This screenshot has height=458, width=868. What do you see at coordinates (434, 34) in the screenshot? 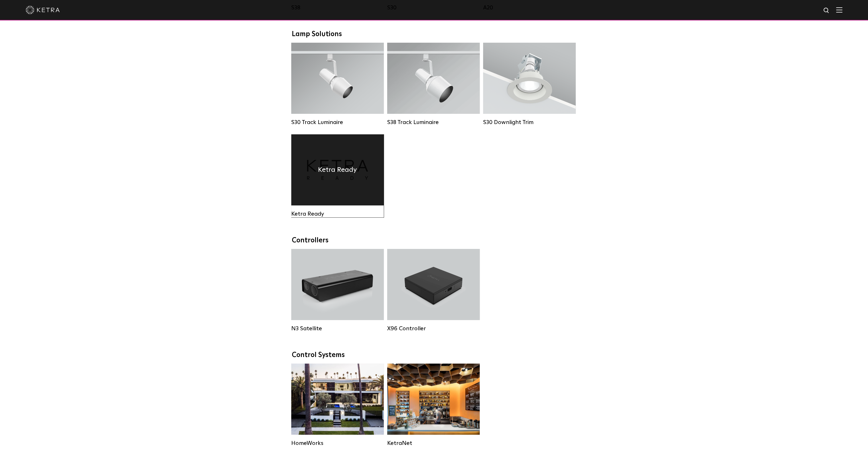
I see `div: Lamp Solutions` at bounding box center [434, 34].